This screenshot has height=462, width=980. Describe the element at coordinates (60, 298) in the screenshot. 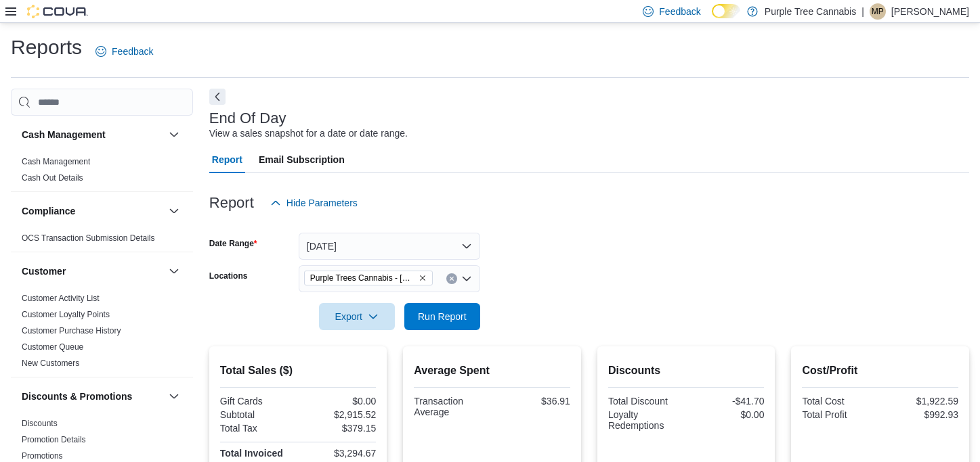

I see `a: Customer Activity List` at that location.